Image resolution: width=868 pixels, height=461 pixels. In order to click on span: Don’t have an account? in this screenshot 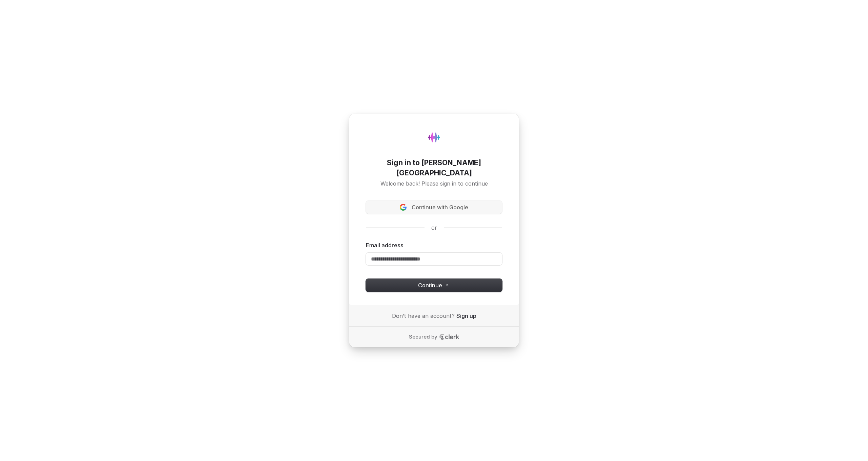, I will do `click(423, 316)`.